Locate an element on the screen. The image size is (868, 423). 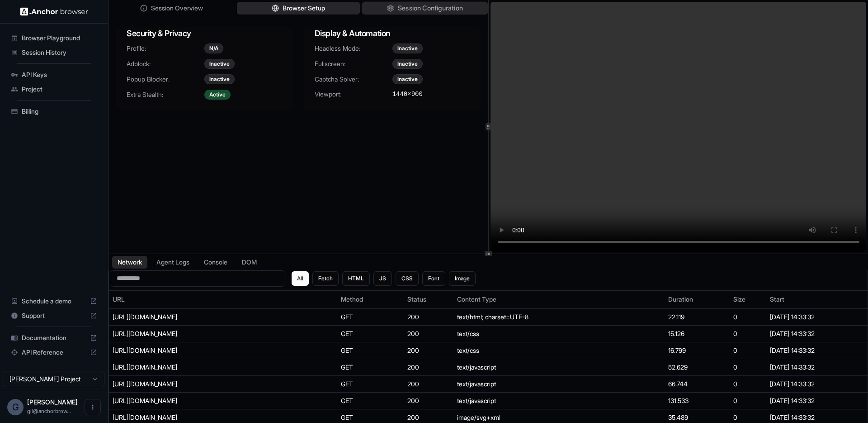
button: CSS is located at coordinates (407, 278).